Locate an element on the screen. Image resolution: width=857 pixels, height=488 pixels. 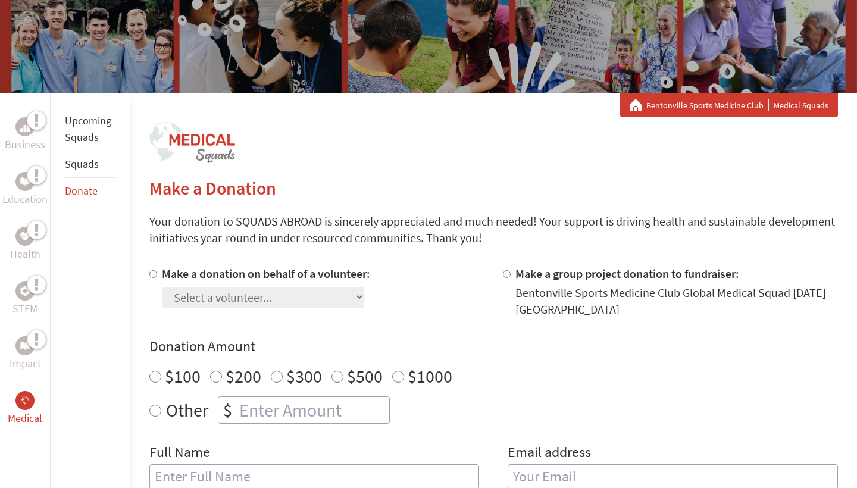
div: STEM is located at coordinates (25, 291).